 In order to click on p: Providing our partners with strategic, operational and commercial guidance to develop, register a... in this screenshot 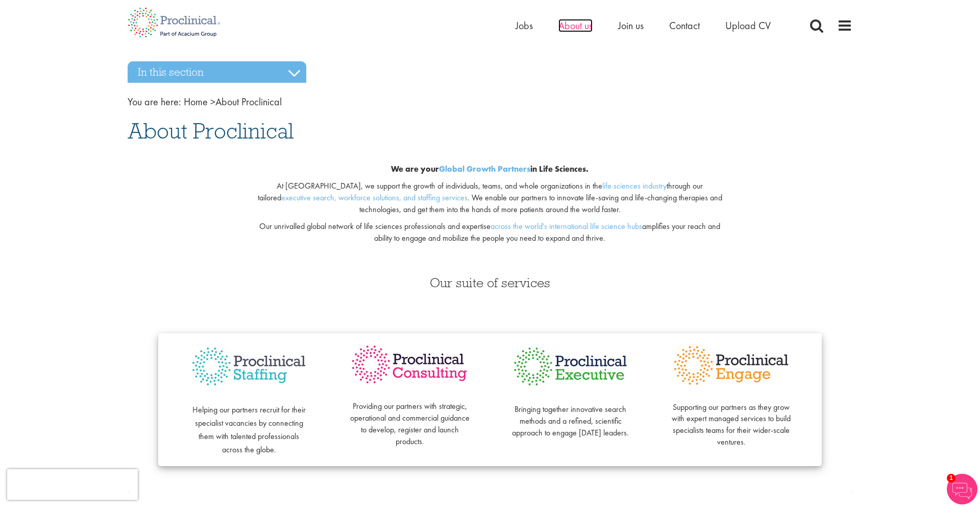, I will do `click(409, 418)`.